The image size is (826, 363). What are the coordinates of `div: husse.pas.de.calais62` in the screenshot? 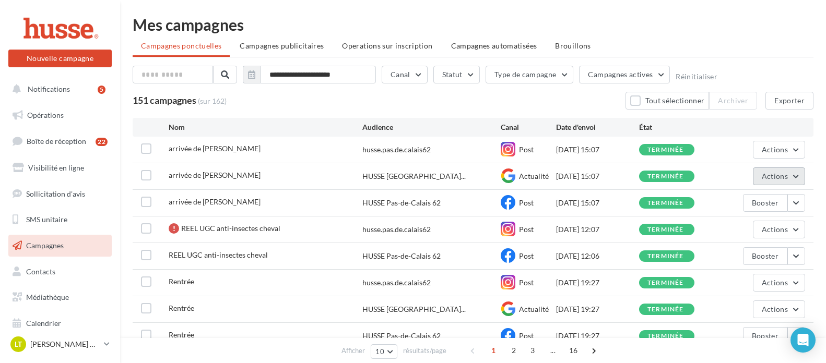 It's located at (396, 283).